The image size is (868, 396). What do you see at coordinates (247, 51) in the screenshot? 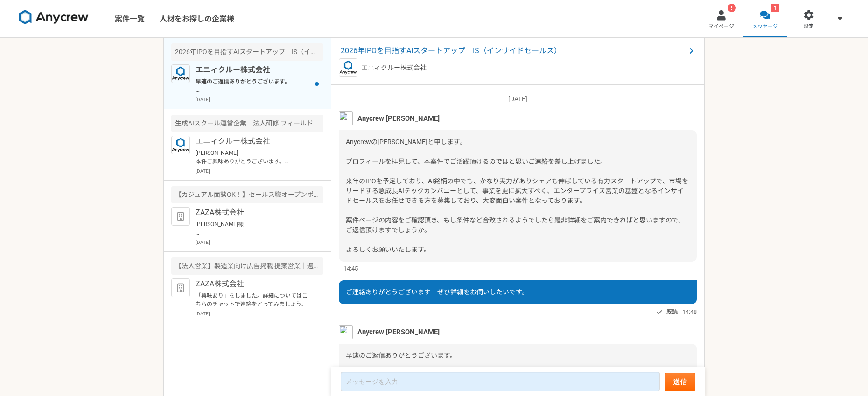
I see `div: 2026年IPOを目指すAIスタートアップ IS（インサイドセールス）` at bounding box center [247, 51].